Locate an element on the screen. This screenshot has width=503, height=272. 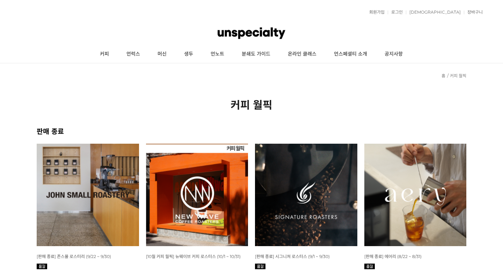
a: 로그인 is located at coordinates (395, 12).